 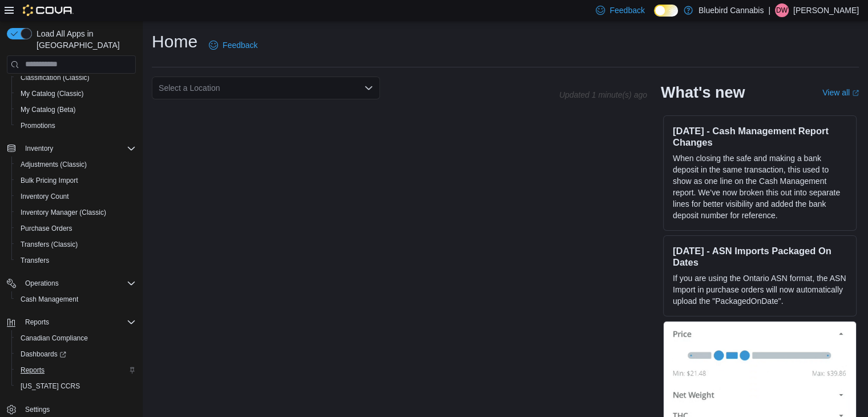 What do you see at coordinates (76, 228) in the screenshot?
I see `button: Purchase Orders` at bounding box center [76, 228].